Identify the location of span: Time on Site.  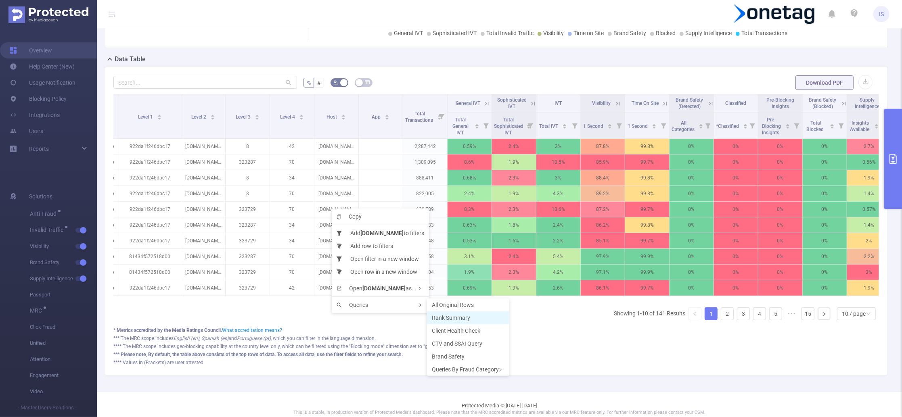
(588, 33).